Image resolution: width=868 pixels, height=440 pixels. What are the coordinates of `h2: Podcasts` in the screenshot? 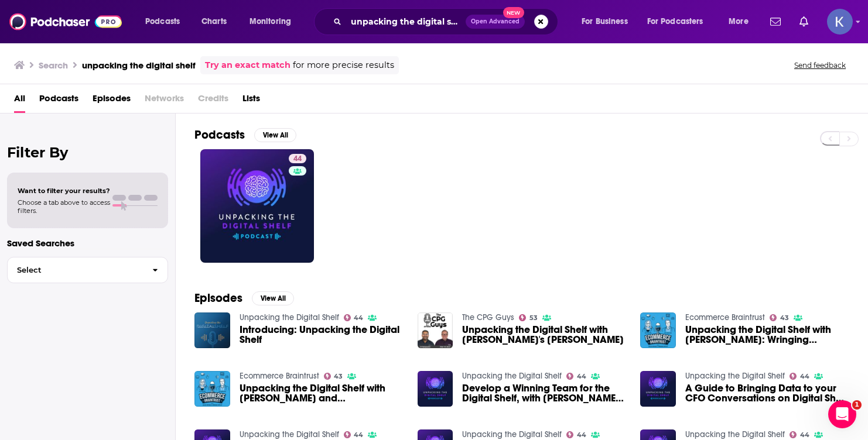 It's located at (219, 134).